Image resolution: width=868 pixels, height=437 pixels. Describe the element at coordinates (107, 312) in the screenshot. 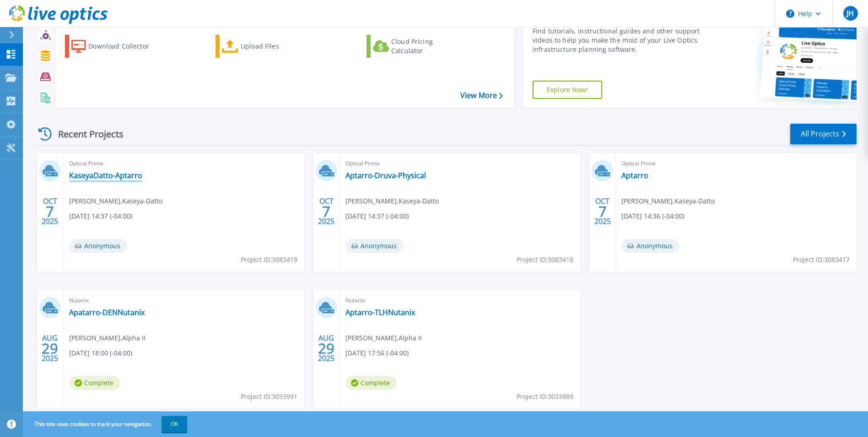

I see `a: Apatarro-DENNutanix` at that location.